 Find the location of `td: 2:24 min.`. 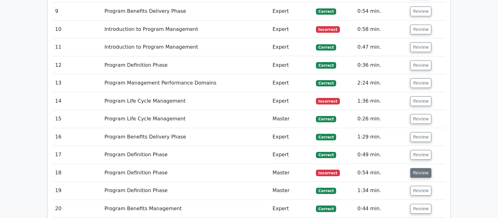

td: 2:24 min. is located at coordinates (382, 83).